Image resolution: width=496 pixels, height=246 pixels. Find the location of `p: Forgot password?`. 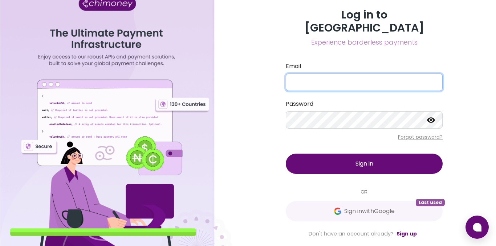

p: Forgot password? is located at coordinates (364, 137).